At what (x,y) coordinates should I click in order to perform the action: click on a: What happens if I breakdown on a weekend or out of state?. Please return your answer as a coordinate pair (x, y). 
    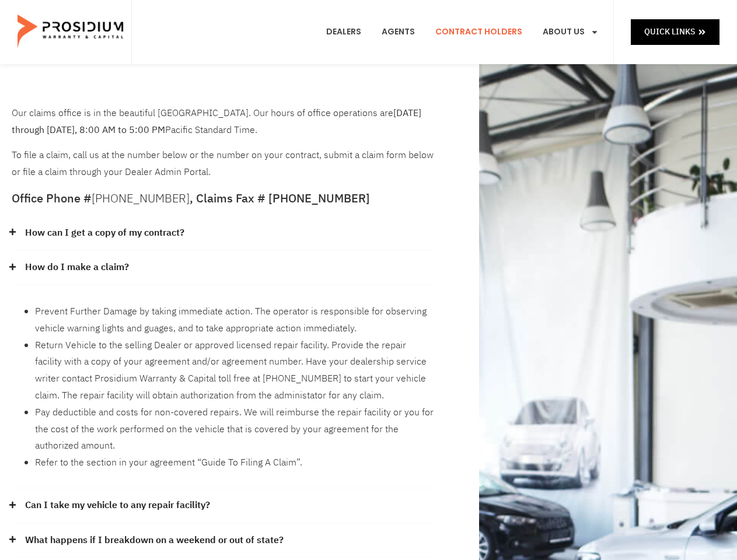
    Looking at the image, I should click on (154, 540).